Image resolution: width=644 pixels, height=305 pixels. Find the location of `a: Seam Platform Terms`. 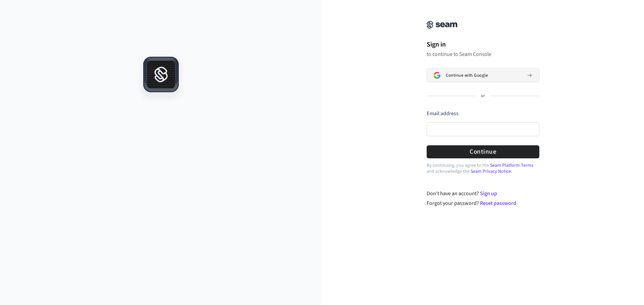

a: Seam Platform Terms is located at coordinates (511, 166).